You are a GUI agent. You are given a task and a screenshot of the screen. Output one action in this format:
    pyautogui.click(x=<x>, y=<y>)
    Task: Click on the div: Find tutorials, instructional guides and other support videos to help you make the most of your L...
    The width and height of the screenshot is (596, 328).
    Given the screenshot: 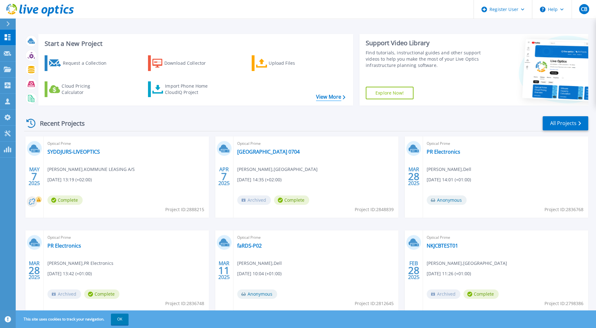 What is the action you would take?
    pyautogui.click(x=424, y=59)
    